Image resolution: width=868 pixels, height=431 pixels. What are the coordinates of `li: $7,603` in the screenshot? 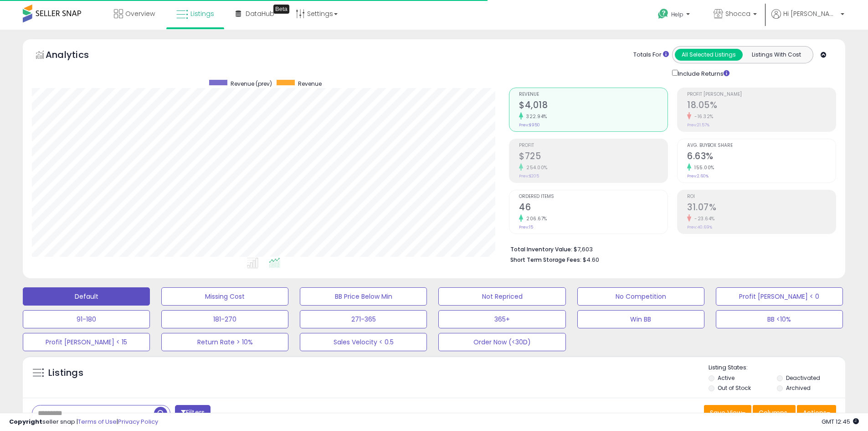 It's located at (670, 249).